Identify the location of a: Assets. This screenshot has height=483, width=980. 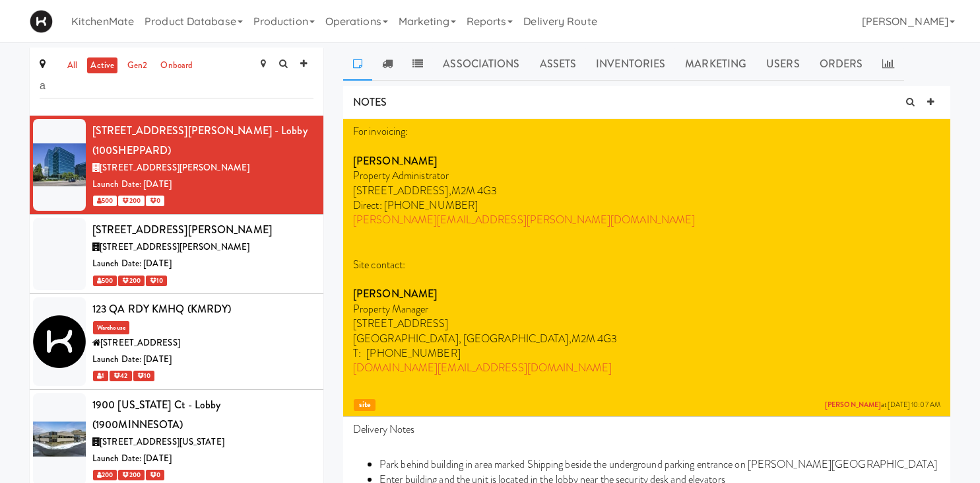
(558, 64).